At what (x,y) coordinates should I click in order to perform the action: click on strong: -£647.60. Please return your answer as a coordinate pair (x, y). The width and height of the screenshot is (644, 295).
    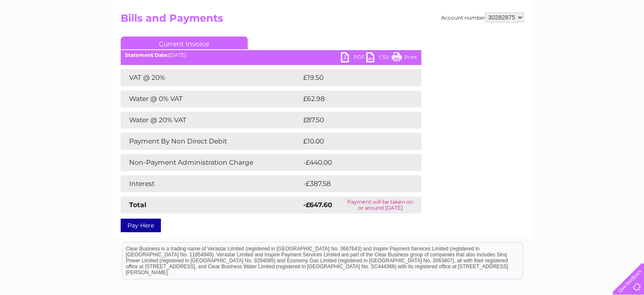
    Looking at the image, I should click on (317, 205).